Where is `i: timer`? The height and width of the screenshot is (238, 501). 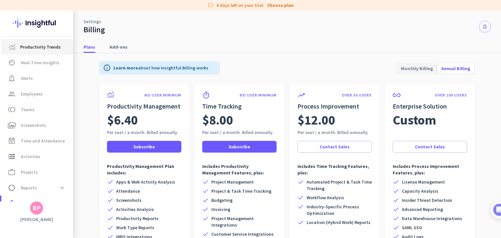
i: timer is located at coordinates (206, 95).